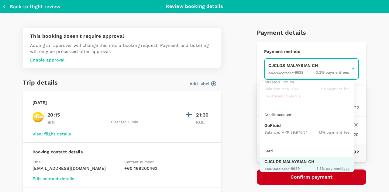 The width and height of the screenshot is (389, 192). I want to click on span: 1.1 % payment fee, so click(334, 132).